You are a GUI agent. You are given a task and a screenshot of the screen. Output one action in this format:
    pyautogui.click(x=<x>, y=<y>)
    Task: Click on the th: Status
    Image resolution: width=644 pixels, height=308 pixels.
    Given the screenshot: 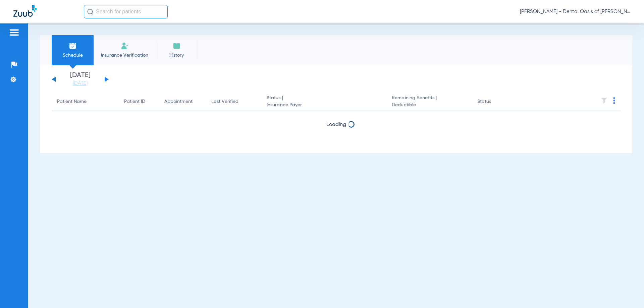 What is the action you would take?
    pyautogui.click(x=495, y=102)
    